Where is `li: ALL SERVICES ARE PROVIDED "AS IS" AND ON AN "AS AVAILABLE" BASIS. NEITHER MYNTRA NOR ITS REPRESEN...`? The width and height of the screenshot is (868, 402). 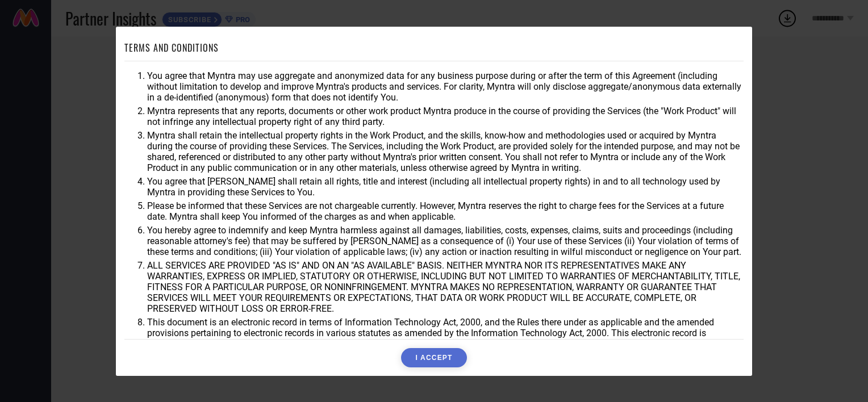 li: ALL SERVICES ARE PROVIDED "AS IS" AND ON AN "AS AVAILABLE" BASIS. NEITHER MYNTRA NOR ITS REPRESEN... is located at coordinates (445, 287).